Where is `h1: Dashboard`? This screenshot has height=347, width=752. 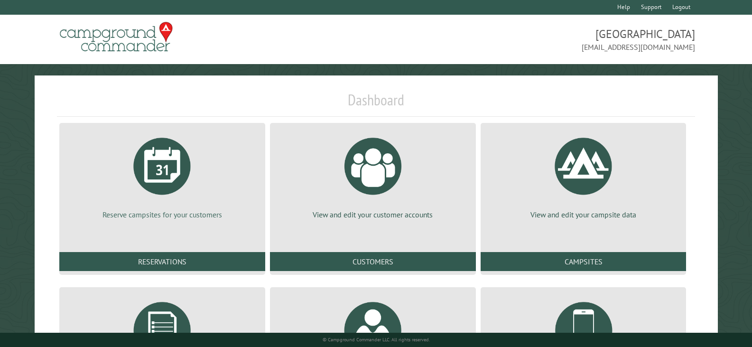
h1: Dashboard is located at coordinates (376, 103).